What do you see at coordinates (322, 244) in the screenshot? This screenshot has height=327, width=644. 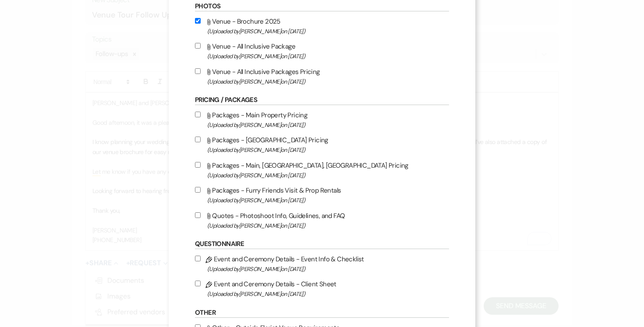 I see `h6: Questionnaire` at bounding box center [322, 244].